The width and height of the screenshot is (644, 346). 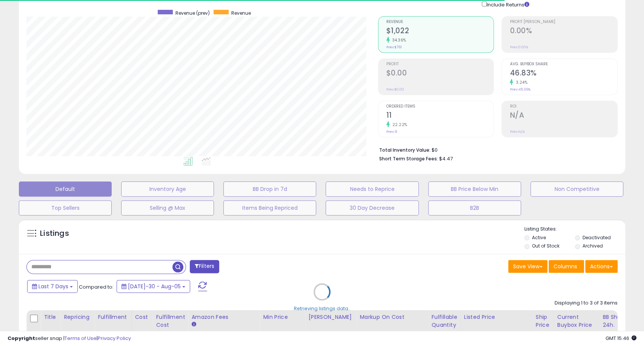 I want to click on h2: 11, so click(x=440, y=116).